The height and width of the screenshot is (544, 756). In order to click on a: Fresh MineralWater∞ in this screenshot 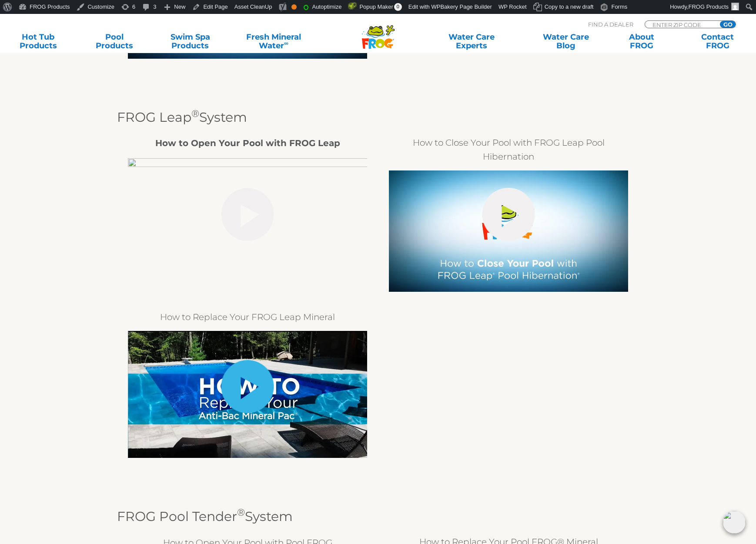, I will do `click(273, 41)`.